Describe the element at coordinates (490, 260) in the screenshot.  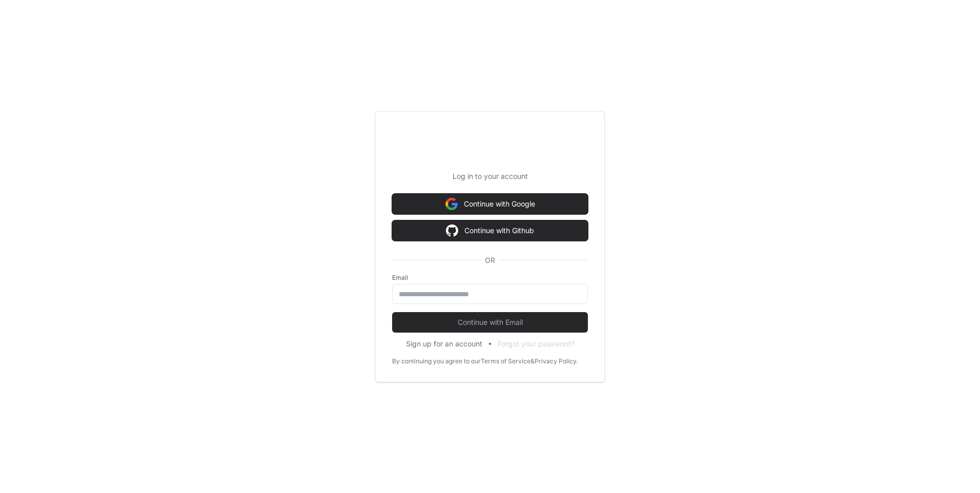
I see `span: OR` at that location.